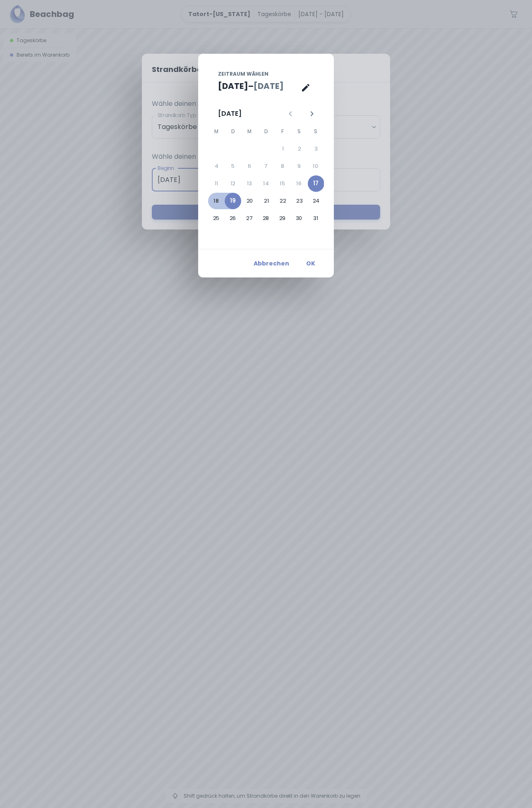  What do you see at coordinates (266, 201) in the screenshot?
I see `button: 21` at bounding box center [266, 201].